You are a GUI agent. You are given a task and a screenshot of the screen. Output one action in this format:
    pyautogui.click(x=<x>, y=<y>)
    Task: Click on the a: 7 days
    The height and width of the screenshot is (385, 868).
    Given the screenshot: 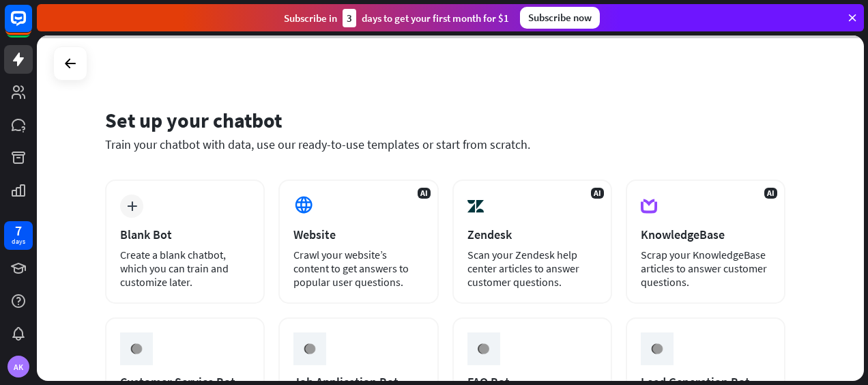 What is the action you would take?
    pyautogui.click(x=19, y=236)
    